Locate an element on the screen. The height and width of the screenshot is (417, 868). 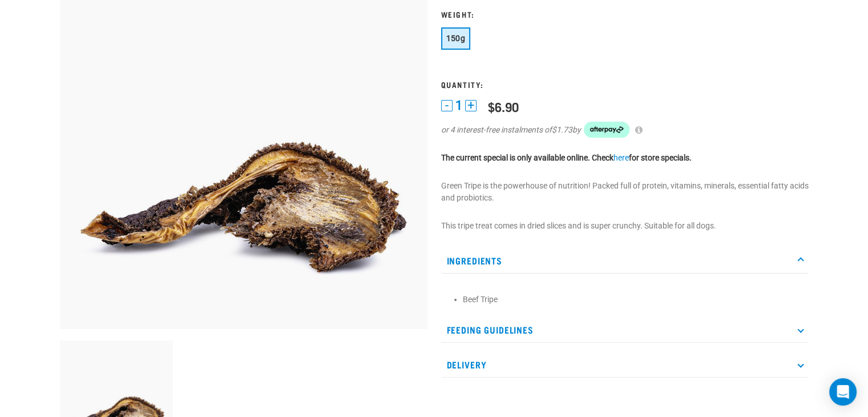
h3: Weight: is located at coordinates (625, 14).